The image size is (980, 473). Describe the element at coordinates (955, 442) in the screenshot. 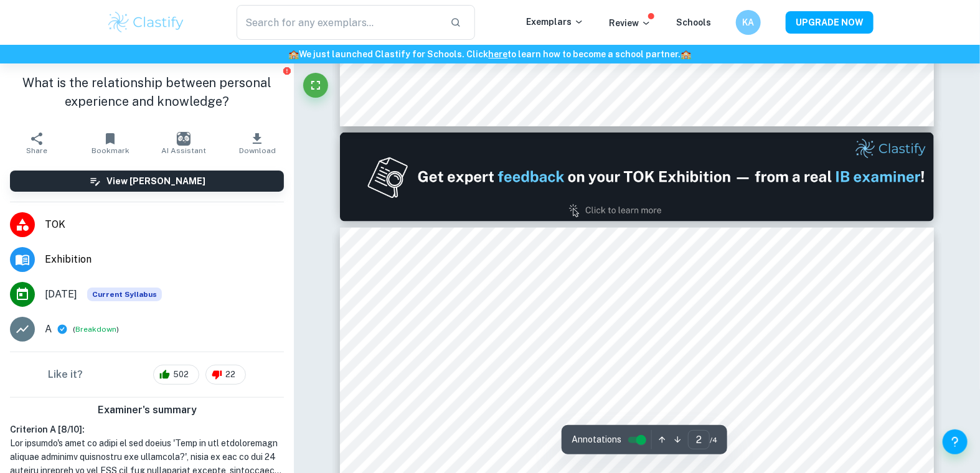

I see `button: Help and Feedback` at that location.